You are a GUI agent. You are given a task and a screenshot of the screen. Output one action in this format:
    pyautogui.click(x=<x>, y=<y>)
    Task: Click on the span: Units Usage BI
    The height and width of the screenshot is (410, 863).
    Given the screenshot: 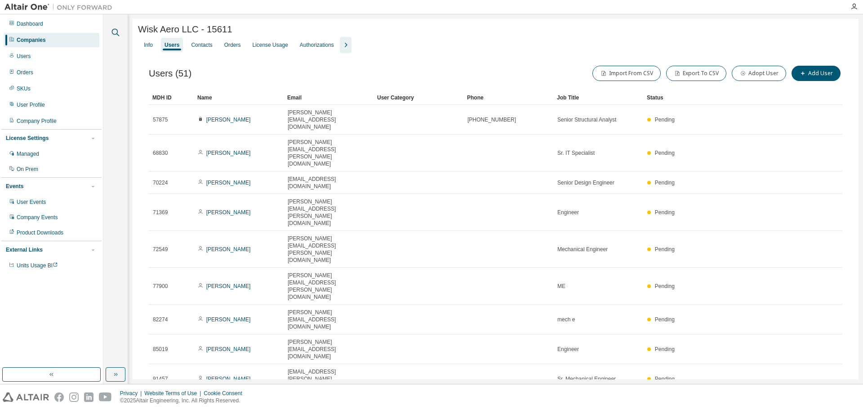 What is the action you would take?
    pyautogui.click(x=37, y=265)
    